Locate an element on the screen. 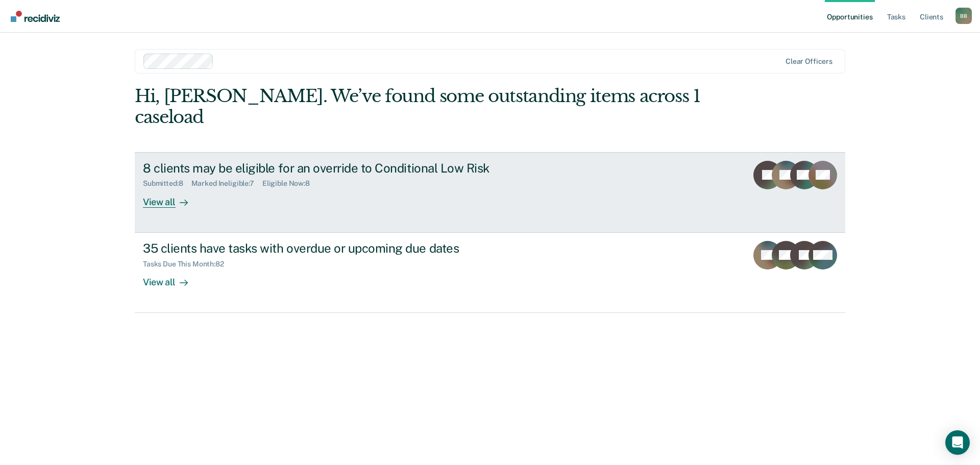 Image resolution: width=980 pixels, height=465 pixels. div: Tasks Due This Month : 82 is located at coordinates (187, 264).